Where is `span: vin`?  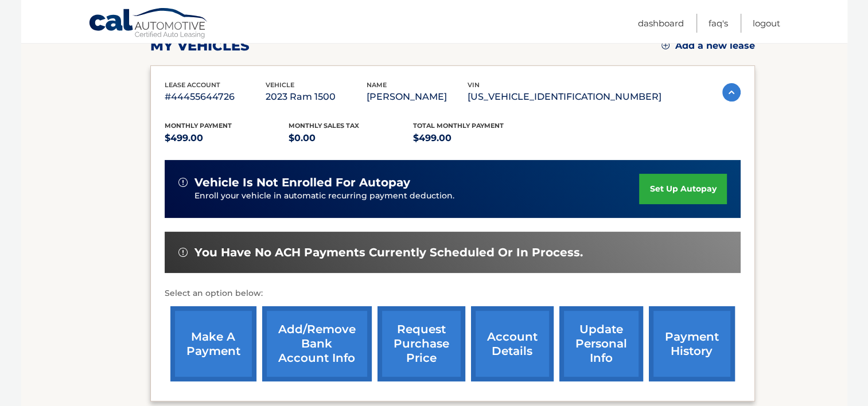
span: vin is located at coordinates (473, 85).